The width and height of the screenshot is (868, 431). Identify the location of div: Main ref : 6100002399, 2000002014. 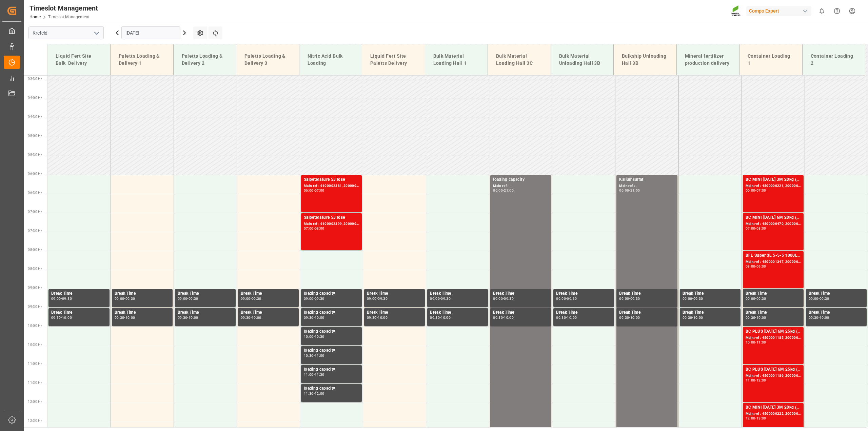
(331, 224).